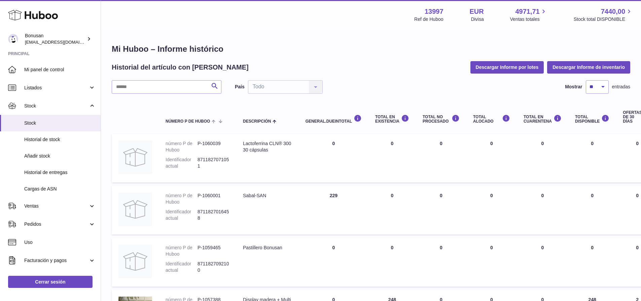  What do you see at coordinates (528, 19) in the screenshot?
I see `span: Ventas totales` at bounding box center [528, 19].